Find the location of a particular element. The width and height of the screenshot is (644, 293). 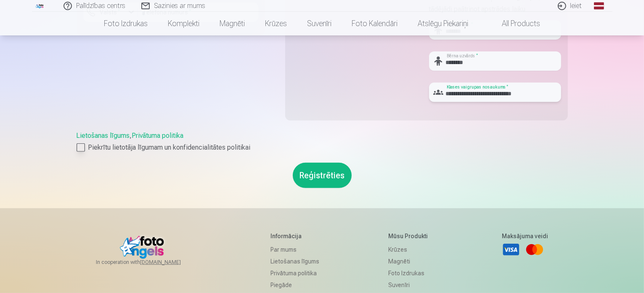

button: Reģistrēties is located at coordinates (323, 175).